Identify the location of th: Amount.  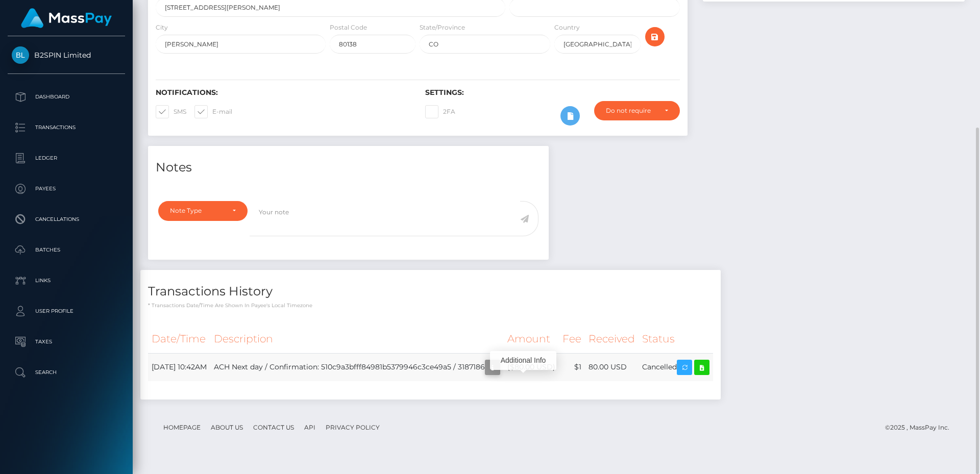
(532, 339).